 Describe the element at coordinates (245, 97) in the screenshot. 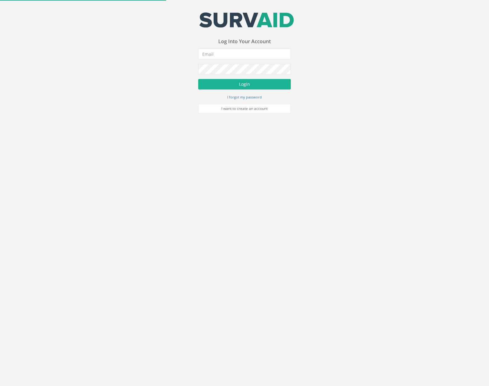

I see `a: I forgot my password` at that location.